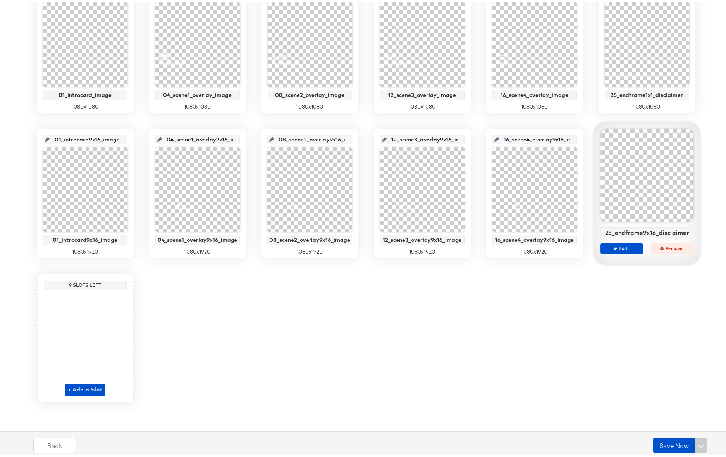 This screenshot has height=457, width=726. Describe the element at coordinates (622, 246) in the screenshot. I see `span: Edit` at that location.